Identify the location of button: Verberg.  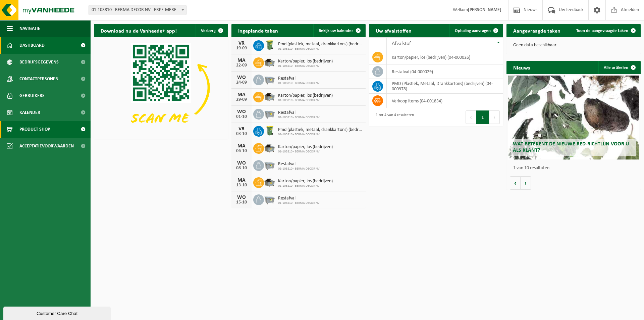
(211, 31).